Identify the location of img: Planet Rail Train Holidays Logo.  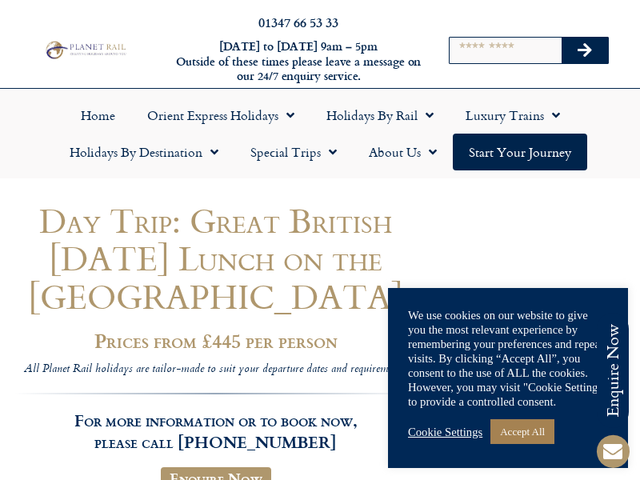
(85, 50).